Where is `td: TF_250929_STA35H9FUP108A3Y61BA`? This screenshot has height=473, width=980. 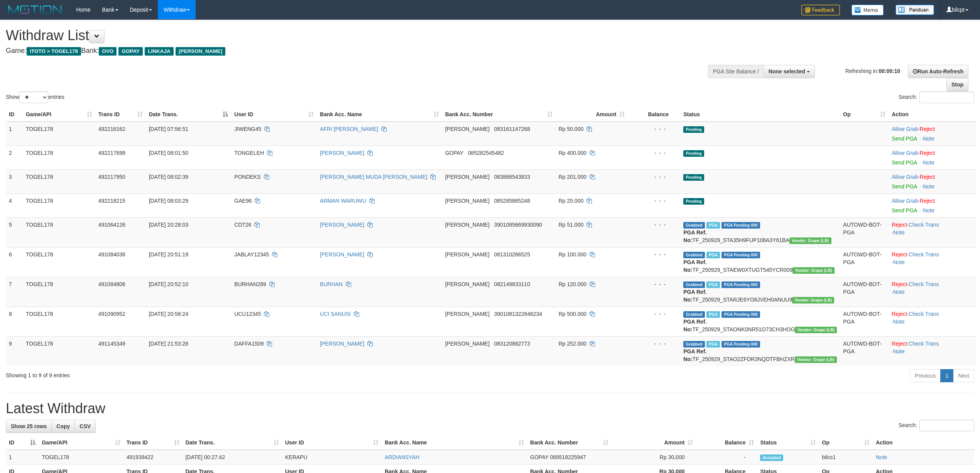 td: TF_250929_STA35H9FUP108A3Y61BA is located at coordinates (760, 232).